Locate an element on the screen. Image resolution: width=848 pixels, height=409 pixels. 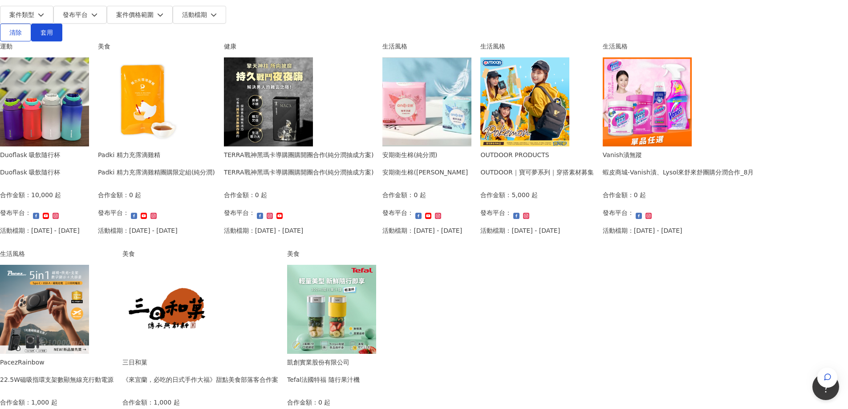
img: Tefal法國特福 隨行果汁機開團 is located at coordinates (332, 309).